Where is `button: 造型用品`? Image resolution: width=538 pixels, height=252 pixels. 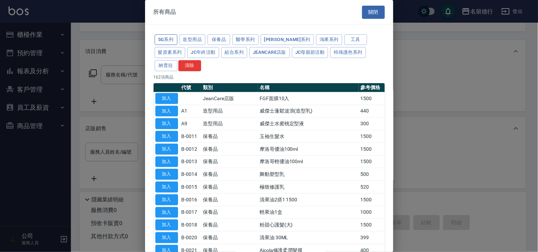 button: 造型用品 is located at coordinates (192, 40).